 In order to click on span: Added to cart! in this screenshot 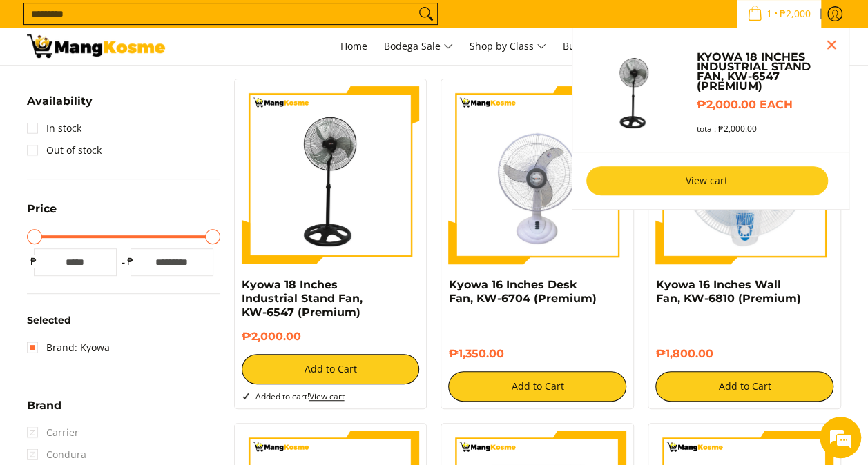, I will do `click(300, 396)`.